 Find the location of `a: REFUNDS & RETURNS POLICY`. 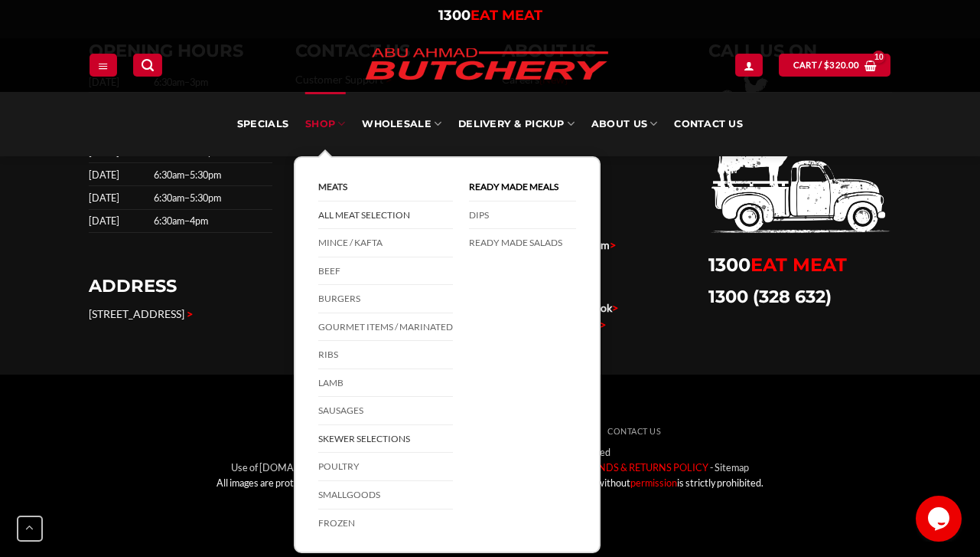

a: REFUNDS & RETURNS POLICY is located at coordinates (641, 467).